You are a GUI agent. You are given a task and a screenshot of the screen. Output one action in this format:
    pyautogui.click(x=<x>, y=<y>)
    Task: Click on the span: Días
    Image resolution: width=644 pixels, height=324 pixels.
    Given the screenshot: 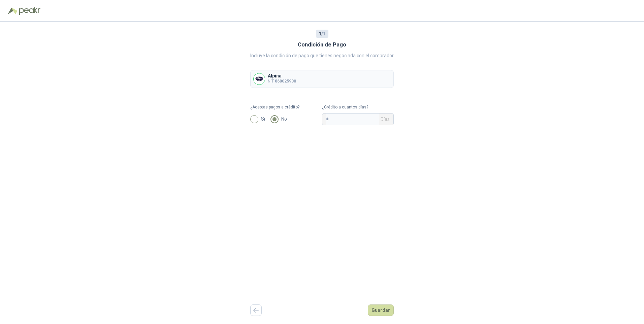 What is the action you would take?
    pyautogui.click(x=385, y=119)
    